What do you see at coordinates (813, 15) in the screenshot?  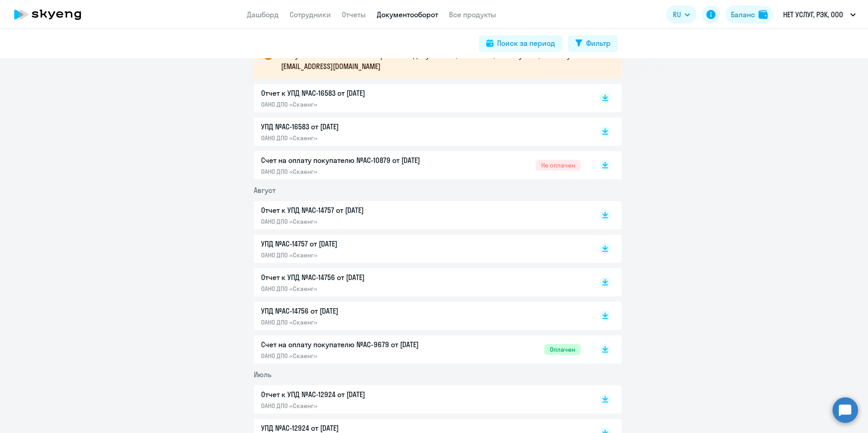 I see `p: НЕТ УСЛУГ, РЭК, ООО` at bounding box center [813, 15].